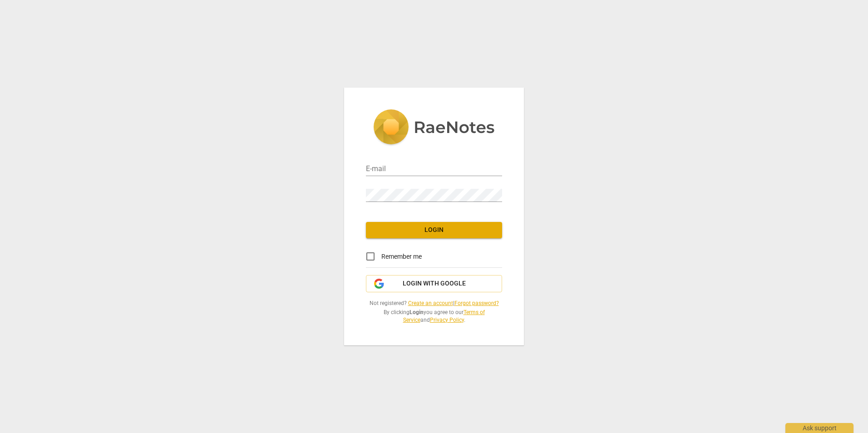 The height and width of the screenshot is (433, 868). Describe the element at coordinates (434, 128) in the screenshot. I see `img: 5ac2273c67554f335776073100b6d88f.svg` at that location.